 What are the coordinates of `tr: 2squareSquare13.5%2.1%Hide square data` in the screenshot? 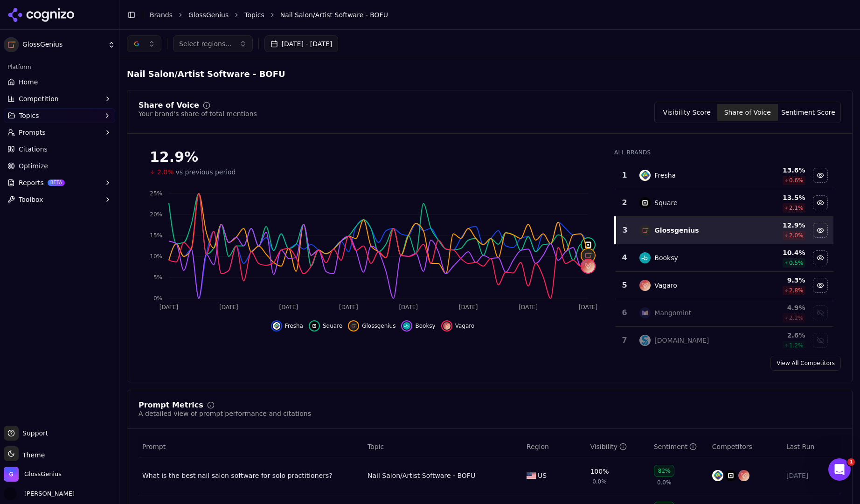 It's located at (725, 202).